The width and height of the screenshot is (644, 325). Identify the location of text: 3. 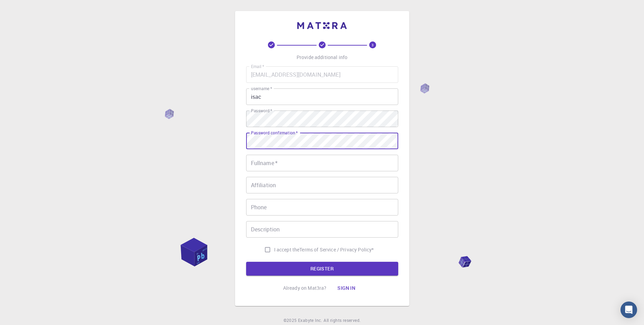
(373, 45).